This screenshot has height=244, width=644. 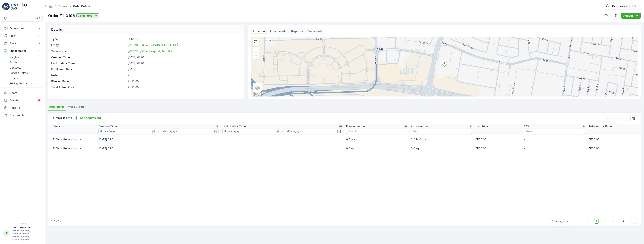 What do you see at coordinates (89, 70) in the screenshot?
I see `p: Fulfillment Date` at bounding box center [89, 70].